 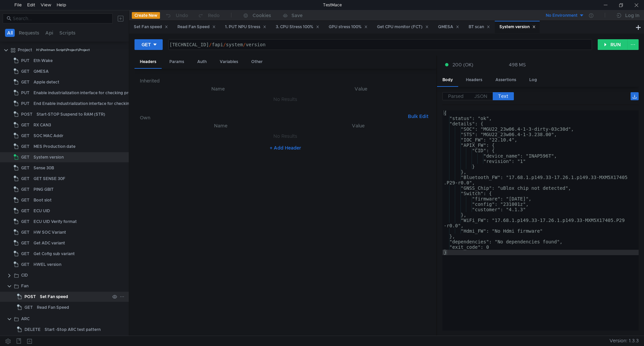 I want to click on span: 200 (OK), so click(x=463, y=65).